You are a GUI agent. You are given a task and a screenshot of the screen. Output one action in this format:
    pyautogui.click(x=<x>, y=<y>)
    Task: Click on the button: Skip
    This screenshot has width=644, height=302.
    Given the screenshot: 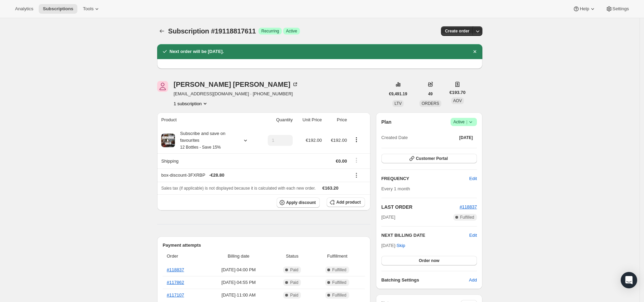 What is the action you would take?
    pyautogui.click(x=400, y=246)
    